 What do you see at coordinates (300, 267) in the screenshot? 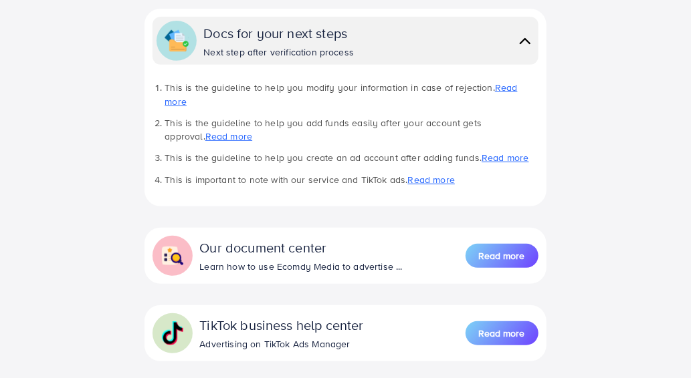
I see `div: Learn how to use Ecomdy Media to advertise ...` at bounding box center [300, 267].